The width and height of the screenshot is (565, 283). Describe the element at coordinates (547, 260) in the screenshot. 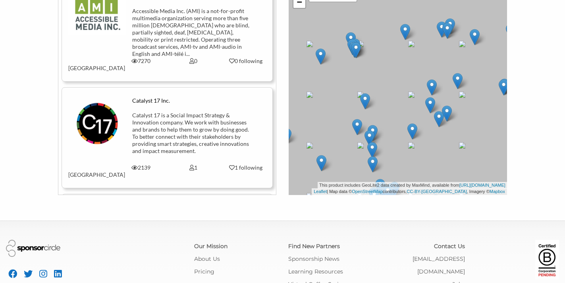

I see `img: Certified Corporation Pending Logo` at that location.